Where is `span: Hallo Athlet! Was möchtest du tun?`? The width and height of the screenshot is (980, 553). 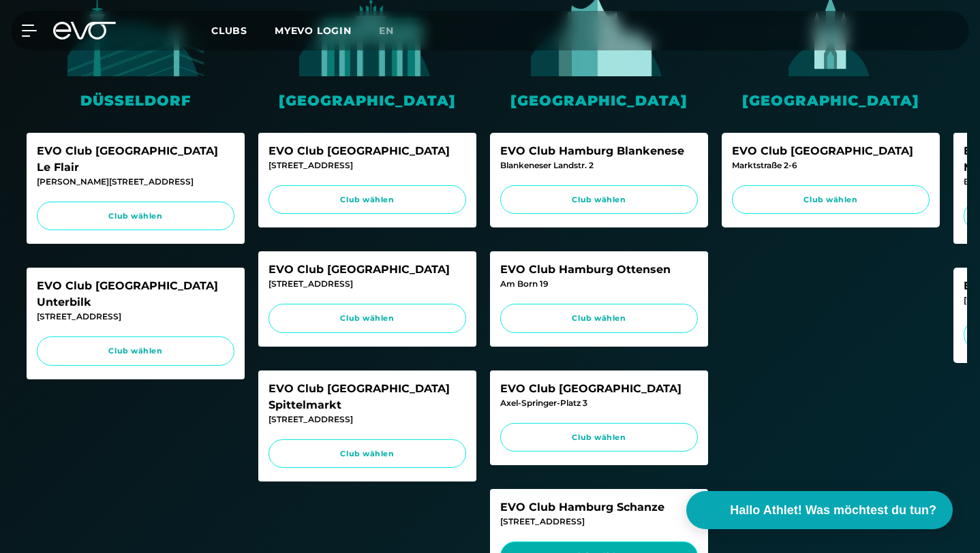
span: Hallo Athlet! Was möchtest du tun? is located at coordinates (833, 510).